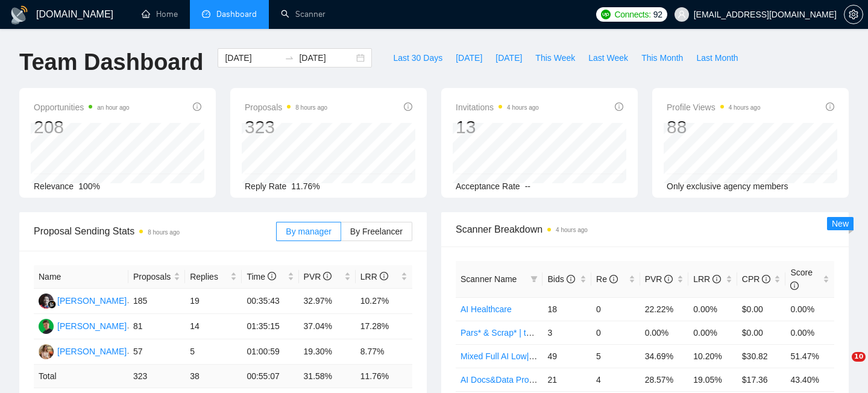 The height and width of the screenshot is (393, 868). What do you see at coordinates (712, 355) in the screenshot?
I see `td: 10.20%` at bounding box center [712, 355].